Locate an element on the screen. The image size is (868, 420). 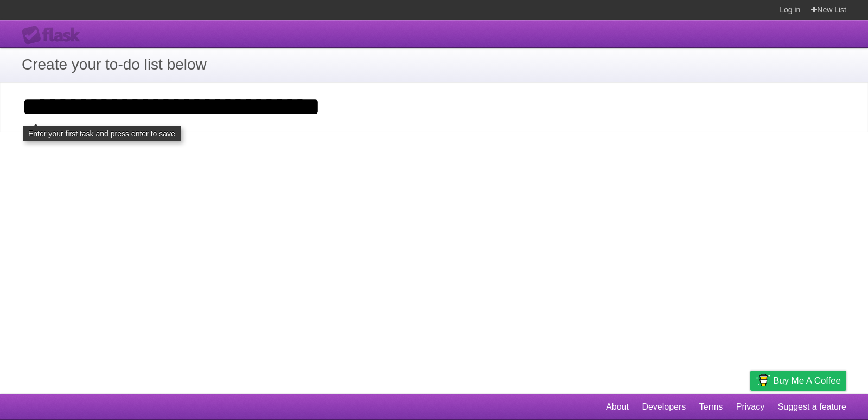
h1: Create your to-do list below is located at coordinates (434, 65).